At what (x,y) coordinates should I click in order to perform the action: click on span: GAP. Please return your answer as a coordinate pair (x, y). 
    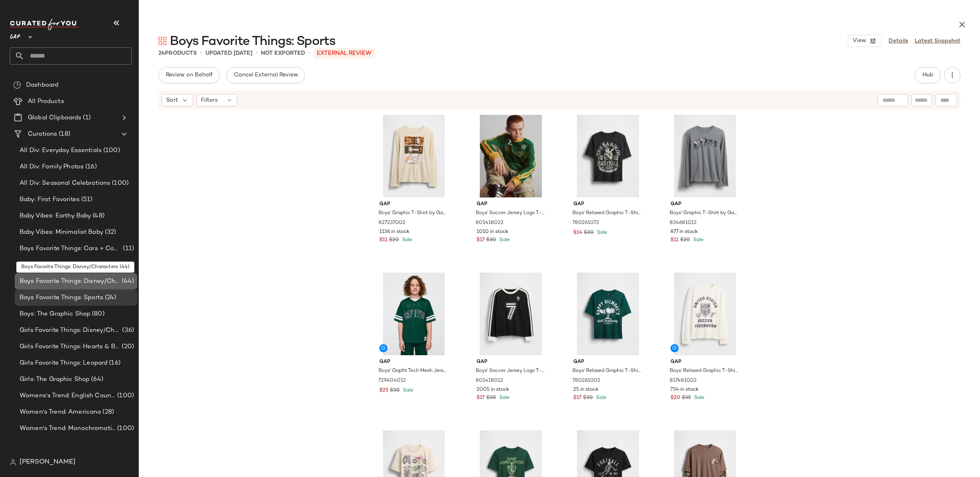
    Looking at the image, I should click on (15, 35).